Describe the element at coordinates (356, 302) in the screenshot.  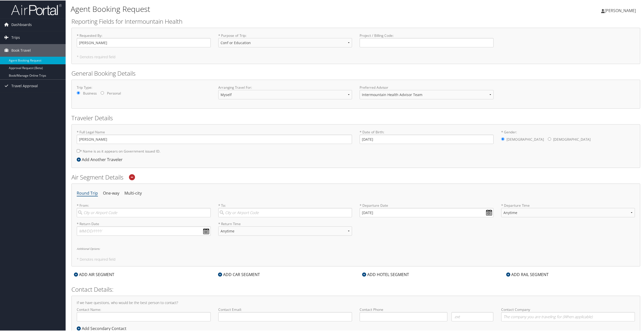
I see `h4: If we have questions, who would be the best person to contact?` at that location.